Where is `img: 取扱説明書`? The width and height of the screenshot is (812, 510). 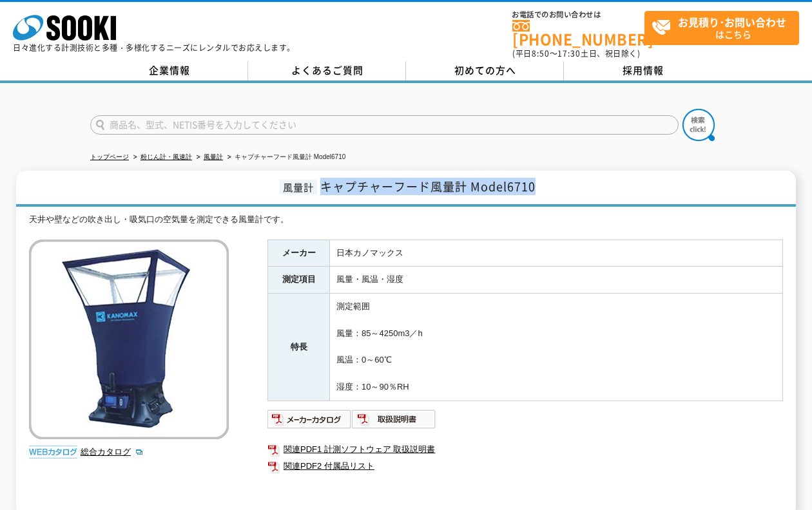 img: 取扱説明書 is located at coordinates (394, 420).